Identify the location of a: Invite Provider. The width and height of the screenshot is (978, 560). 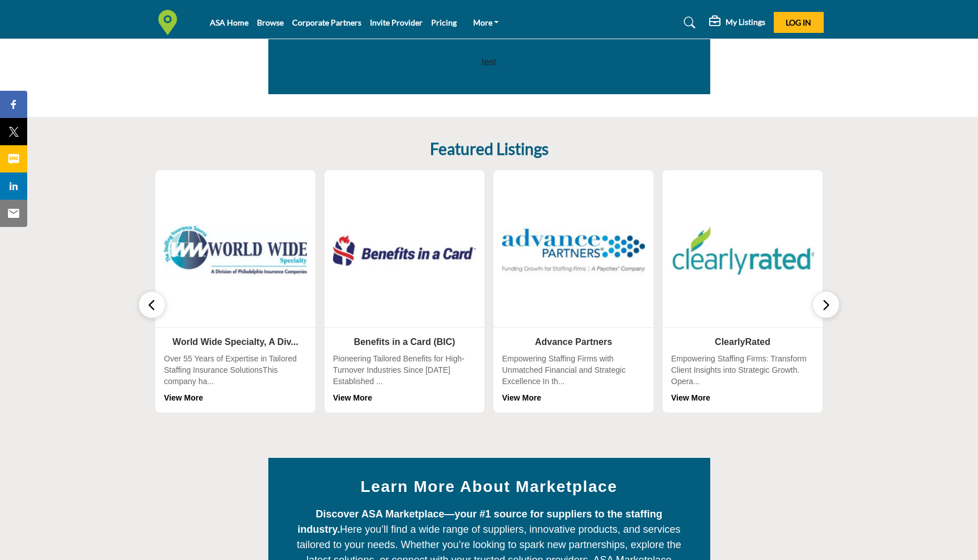
(396, 22).